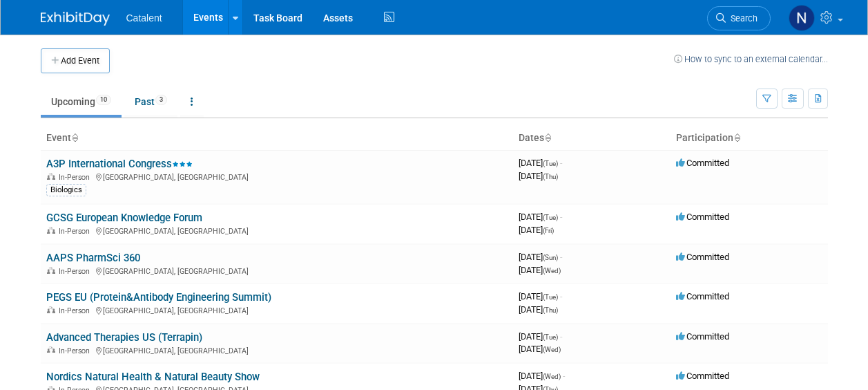 Image resolution: width=868 pixels, height=390 pixels. Describe the element at coordinates (548, 230) in the screenshot. I see `span: (Fri)` at that location.